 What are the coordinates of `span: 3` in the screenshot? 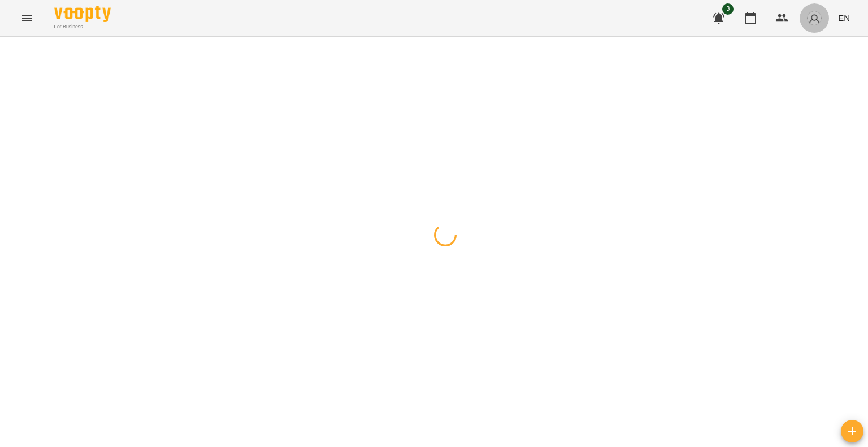 It's located at (727, 9).